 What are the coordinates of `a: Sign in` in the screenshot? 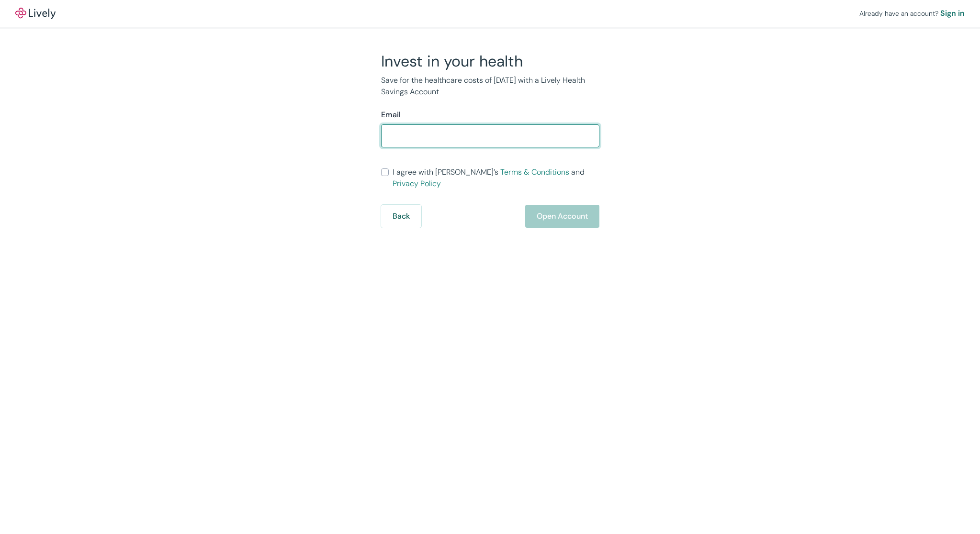 It's located at (952, 13).